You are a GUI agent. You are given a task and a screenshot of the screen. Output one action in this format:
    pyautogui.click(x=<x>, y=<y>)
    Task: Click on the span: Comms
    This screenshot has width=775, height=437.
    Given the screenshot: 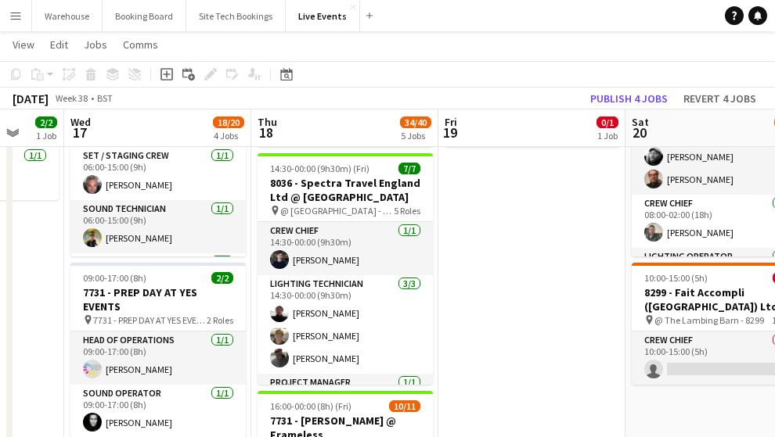 What is the action you would take?
    pyautogui.click(x=140, y=45)
    